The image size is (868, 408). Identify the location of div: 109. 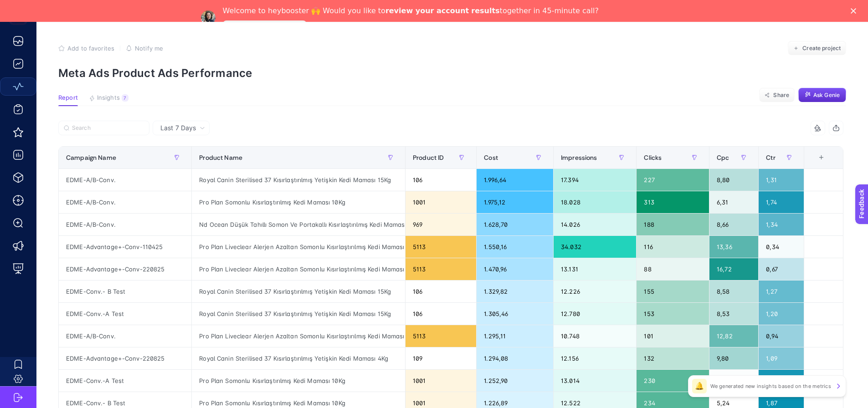
(441, 358).